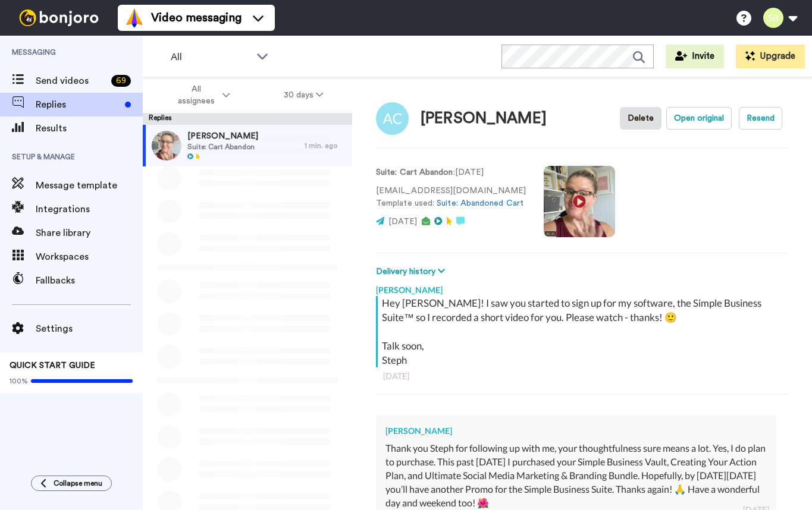 Image resolution: width=812 pixels, height=510 pixels. I want to click on div: Thank you Steph for following up with me, your thoughtfulness sure means a lot. Yes, I do plan to..., so click(576, 476).